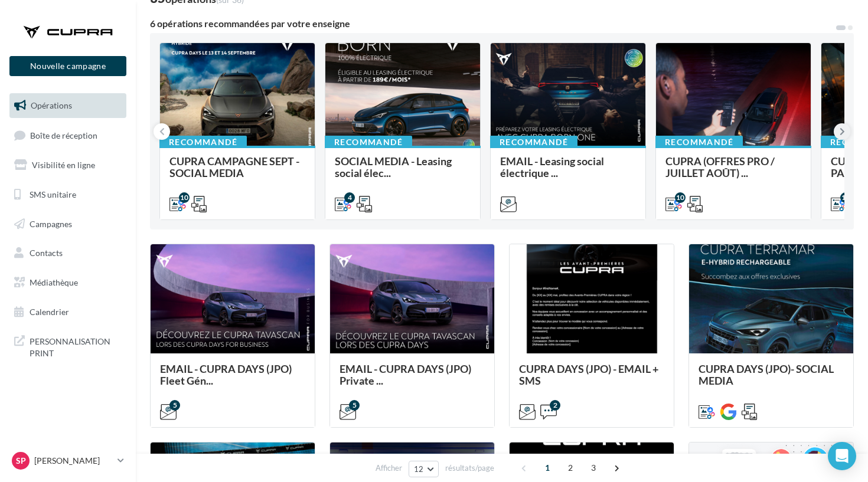 This screenshot has width=868, height=482. I want to click on span: 2, so click(570, 468).